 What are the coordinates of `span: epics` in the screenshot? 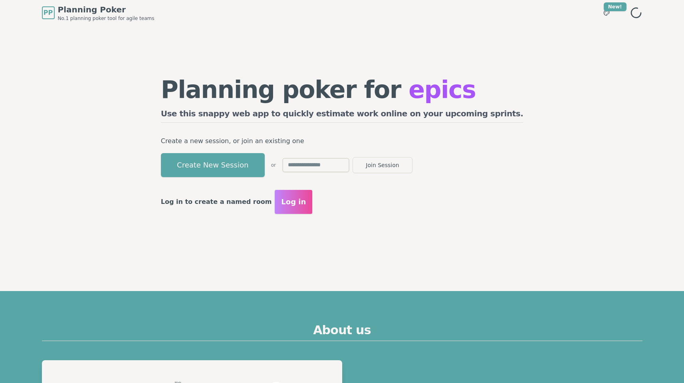 It's located at (442, 89).